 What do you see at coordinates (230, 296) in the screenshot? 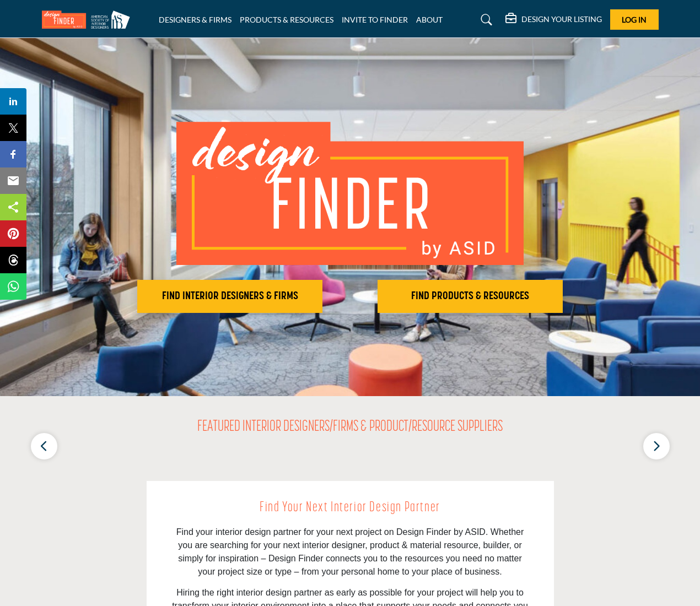
I see `button: FIND INTERIOR DESIGNERS & FIRMS` at bounding box center [230, 296].